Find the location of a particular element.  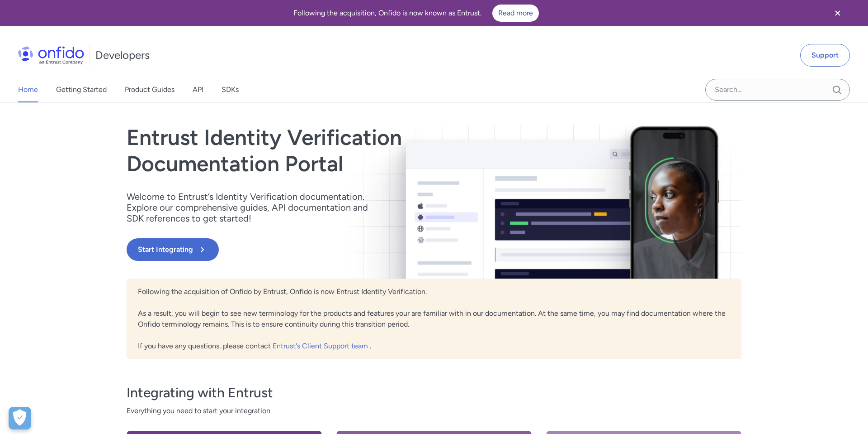

button: Open Preferences is located at coordinates (20, 418).